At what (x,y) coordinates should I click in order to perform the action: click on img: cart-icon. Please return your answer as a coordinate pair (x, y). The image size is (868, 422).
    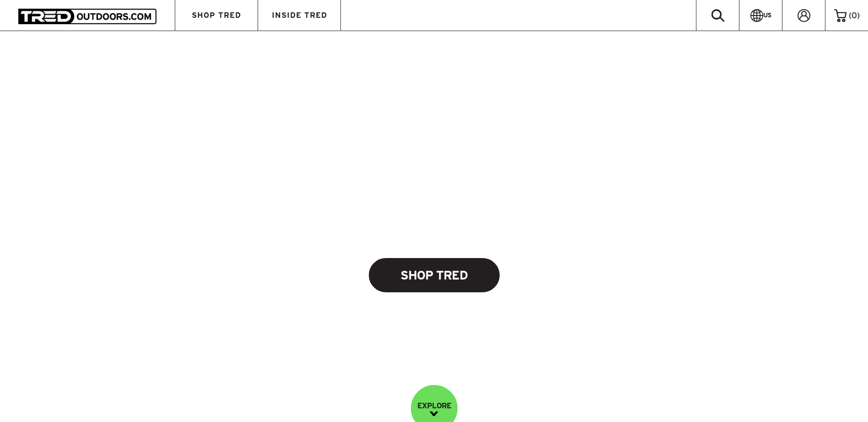
    Looking at the image, I should click on (840, 15).